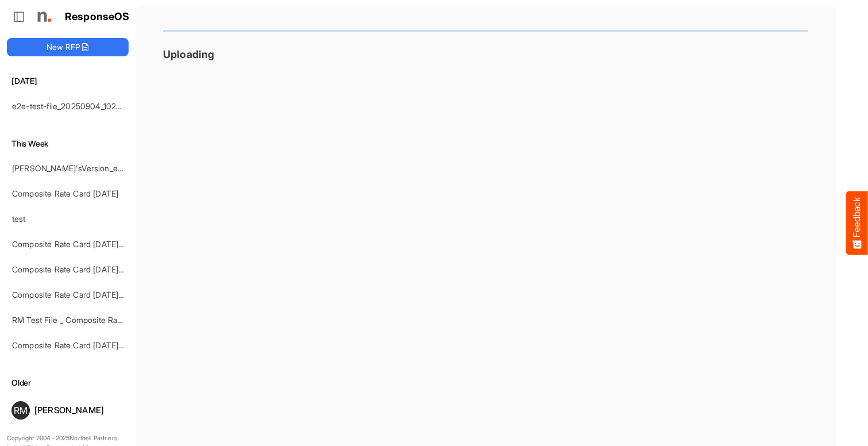  Describe the element at coordinates (486, 54) in the screenshot. I see `h3: Uploading` at that location.